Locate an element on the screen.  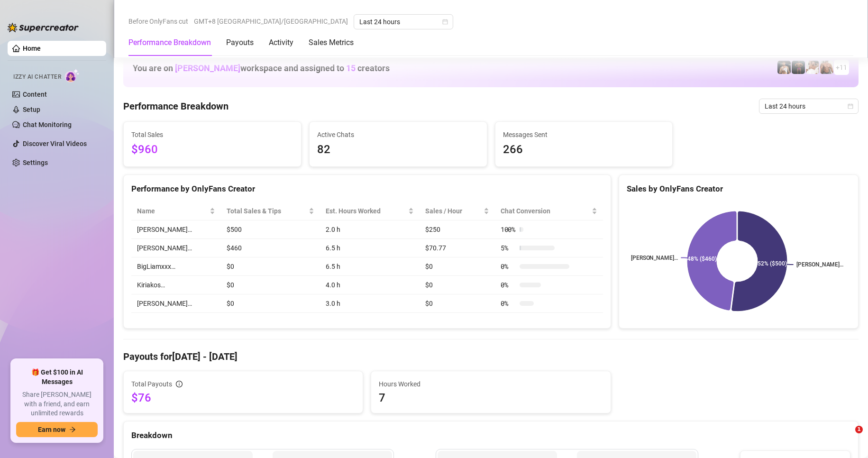
span: Active Chats is located at coordinates (398, 135).